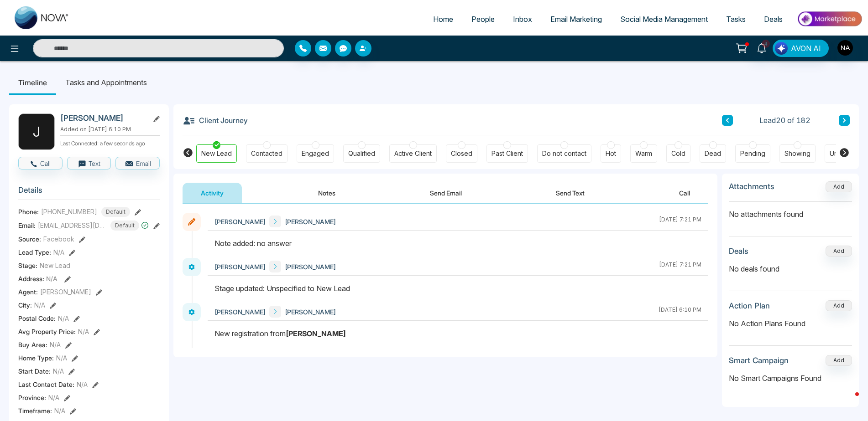 This screenshot has height=421, width=868. What do you see at coordinates (413, 153) in the screenshot?
I see `div: Active Client` at bounding box center [413, 153].